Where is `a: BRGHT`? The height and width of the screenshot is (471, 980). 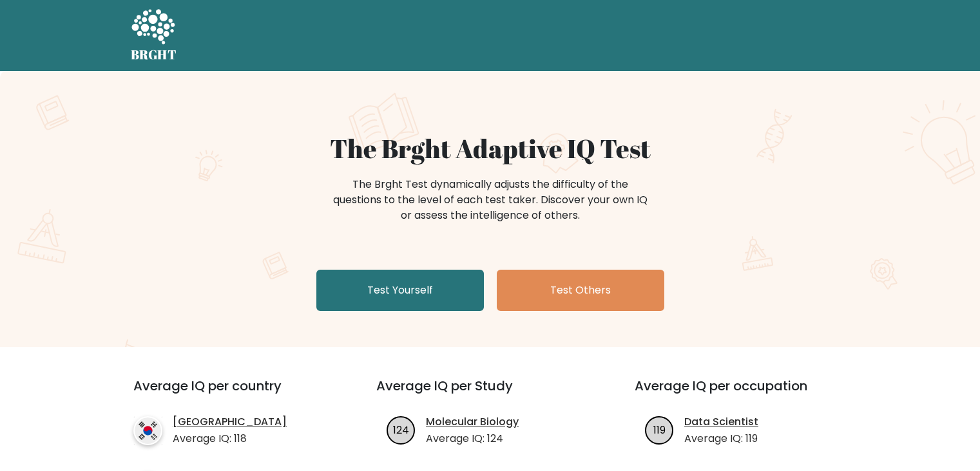
a: BRGHT is located at coordinates (154, 36).